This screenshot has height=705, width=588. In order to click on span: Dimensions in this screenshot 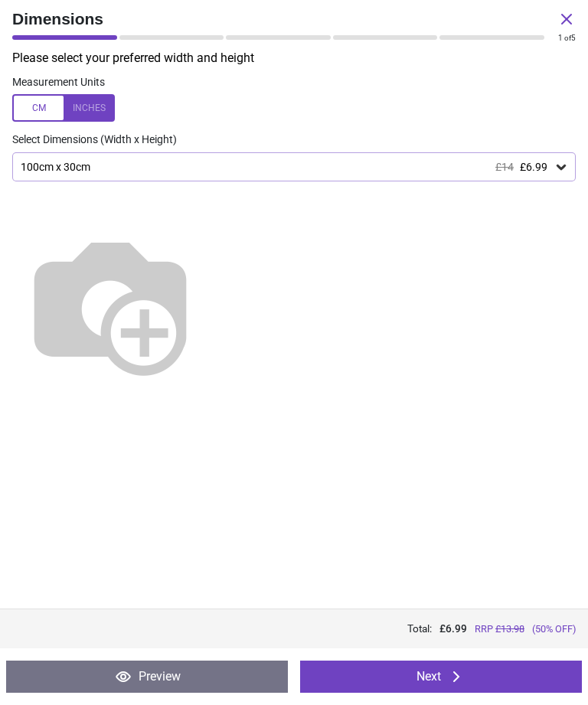, I will do `click(285, 19)`.